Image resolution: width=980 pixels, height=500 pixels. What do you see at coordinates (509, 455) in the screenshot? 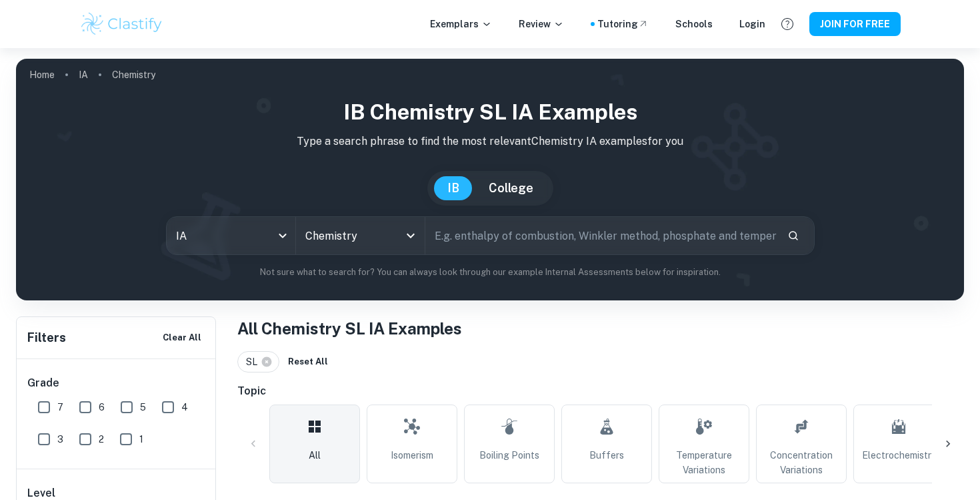
I see `span: Boiling Points` at bounding box center [509, 455].